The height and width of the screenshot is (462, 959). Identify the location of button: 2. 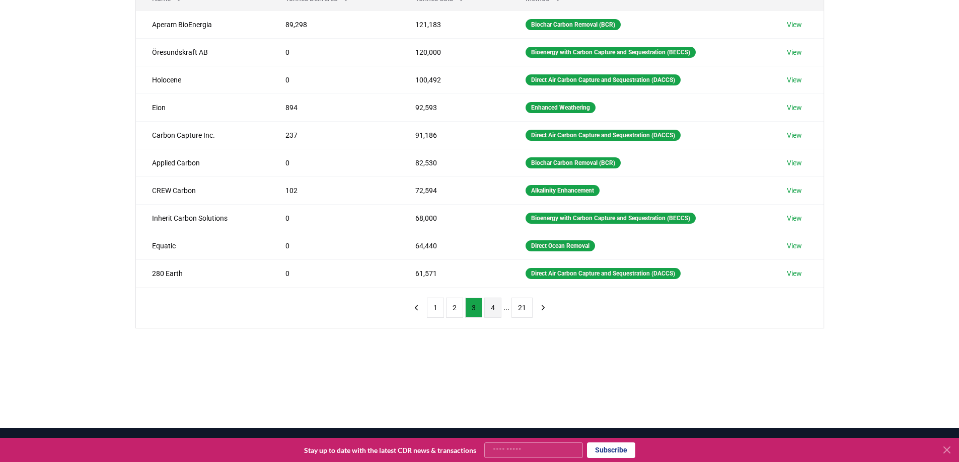
(454, 308).